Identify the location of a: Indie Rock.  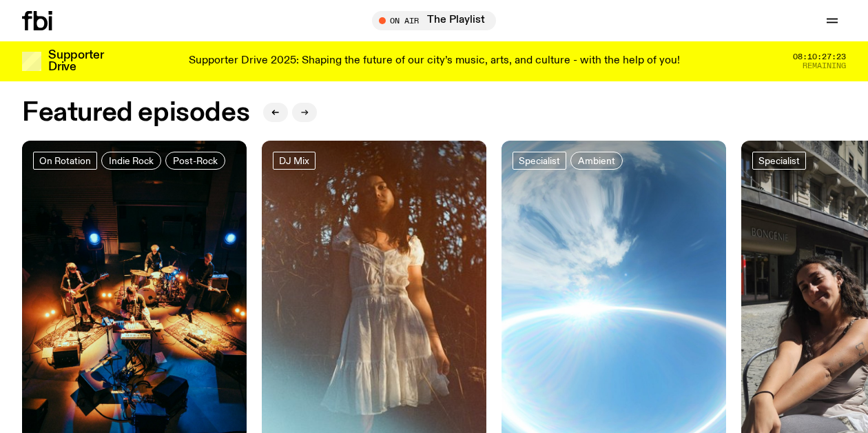
(131, 161).